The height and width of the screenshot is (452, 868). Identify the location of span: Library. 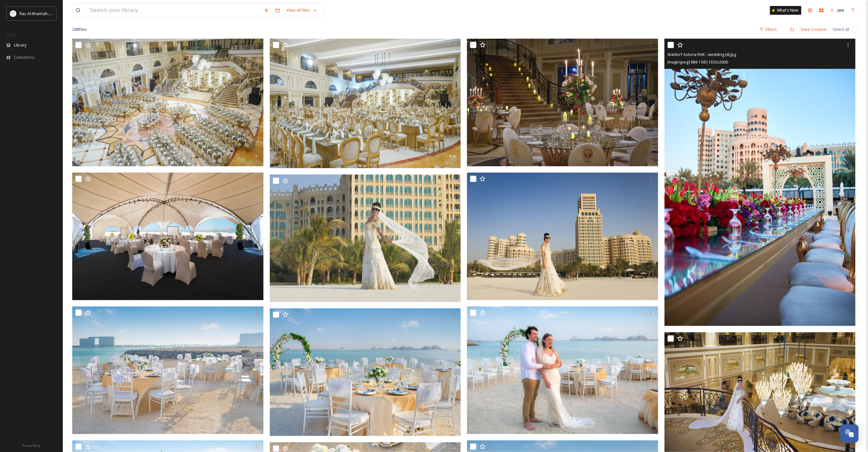
(20, 45).